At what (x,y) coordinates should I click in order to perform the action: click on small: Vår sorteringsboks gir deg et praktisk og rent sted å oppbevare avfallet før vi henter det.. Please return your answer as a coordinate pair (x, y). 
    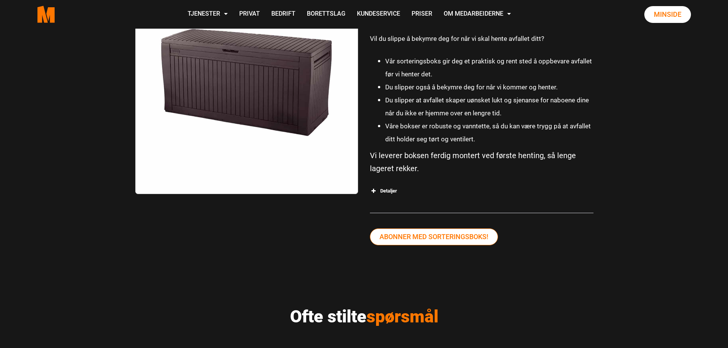
    Looking at the image, I should click on (488, 68).